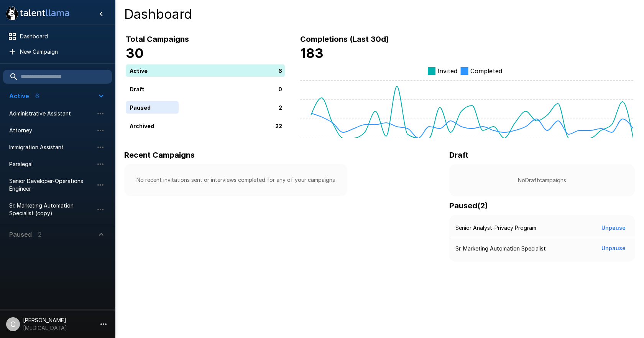  Describe the element at coordinates (459, 155) in the screenshot. I see `b: Draft` at that location.